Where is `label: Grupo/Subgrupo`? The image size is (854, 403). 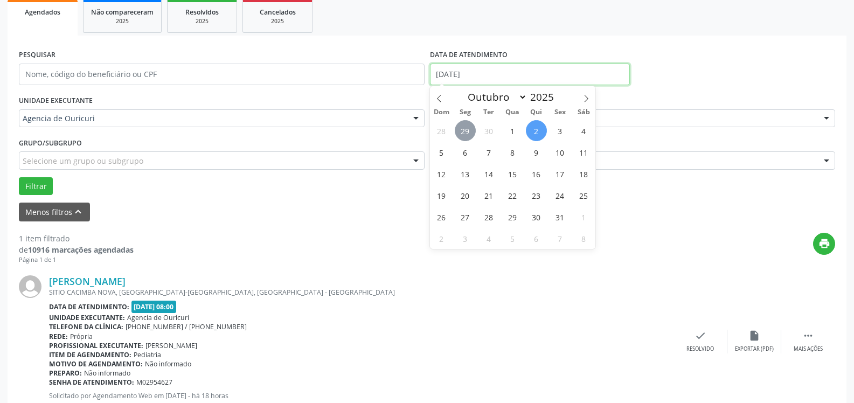
label: Grupo/Subgrupo is located at coordinates (50, 143).